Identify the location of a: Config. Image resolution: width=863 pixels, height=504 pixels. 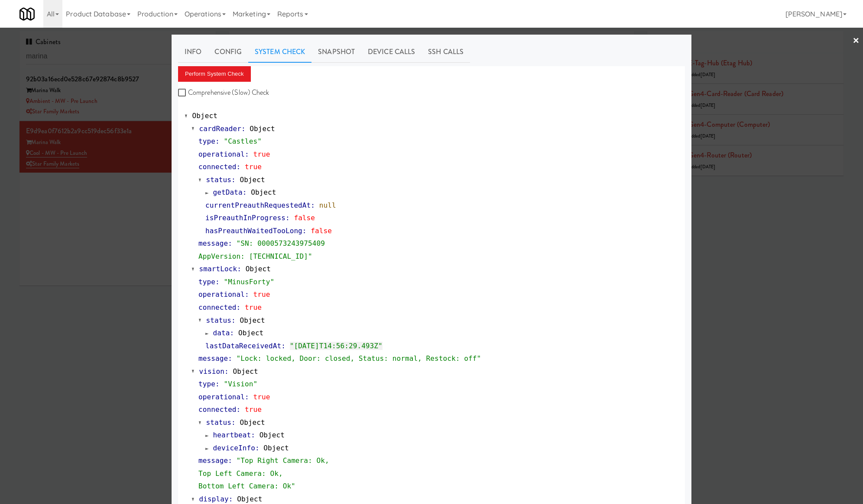
(227, 52).